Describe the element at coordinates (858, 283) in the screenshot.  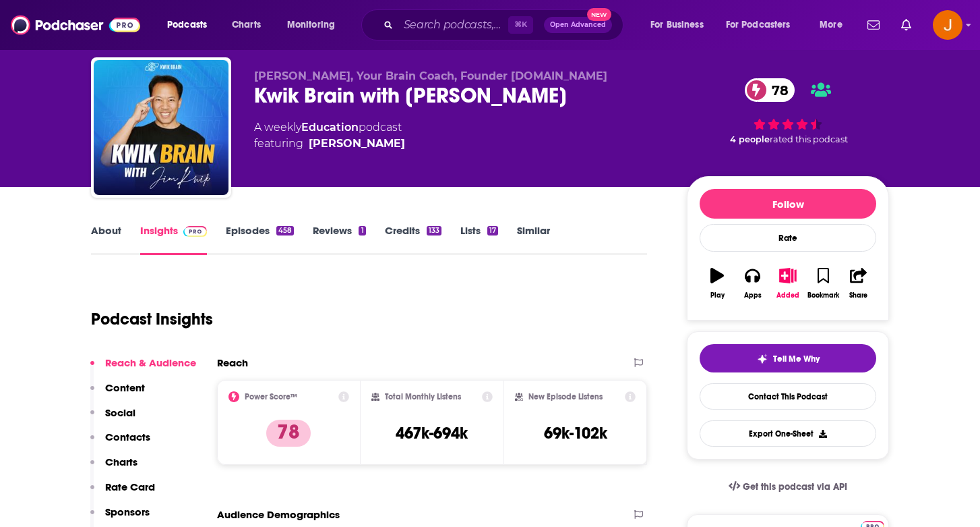
I see `button: Share` at that location.